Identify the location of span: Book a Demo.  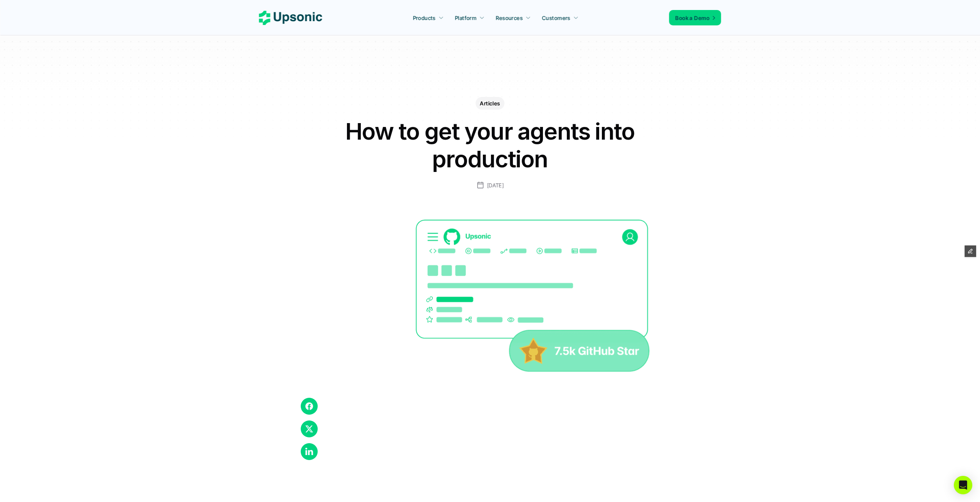
(692, 18).